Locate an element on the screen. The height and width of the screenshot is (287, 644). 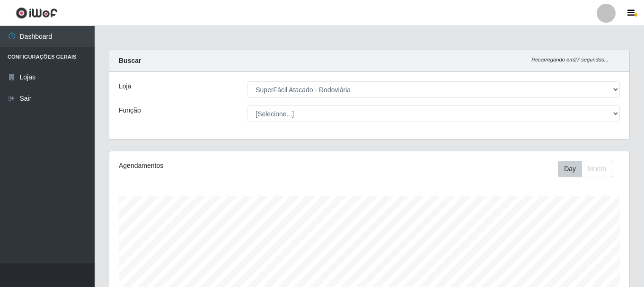
button: Month is located at coordinates (597, 169).